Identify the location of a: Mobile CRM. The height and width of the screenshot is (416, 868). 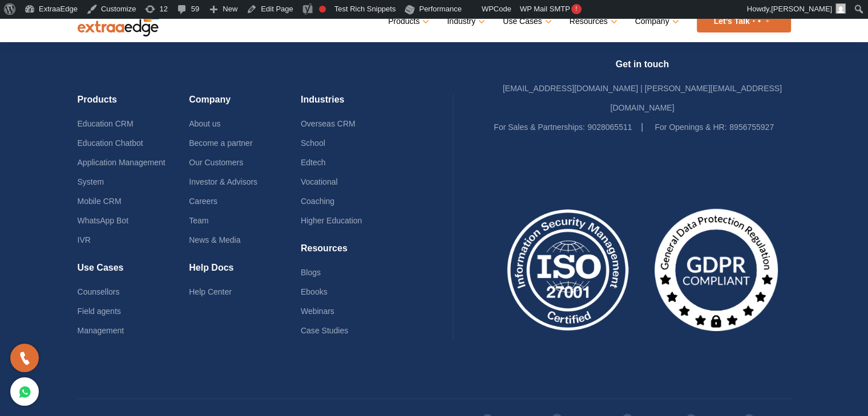
(99, 201).